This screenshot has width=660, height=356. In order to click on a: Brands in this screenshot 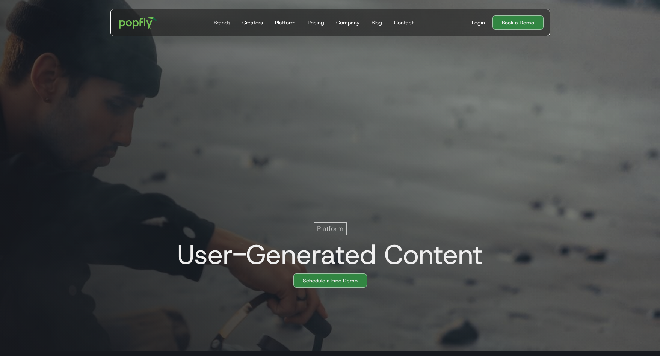, I will do `click(222, 23)`.